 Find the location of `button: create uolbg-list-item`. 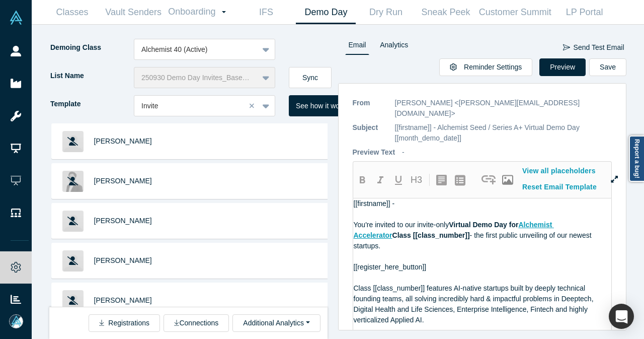

button: create uolbg-list-item is located at coordinates (461, 180).